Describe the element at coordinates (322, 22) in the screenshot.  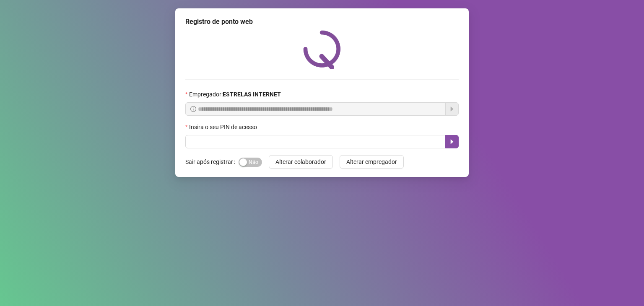
I see `div: Registro de ponto web` at that location.